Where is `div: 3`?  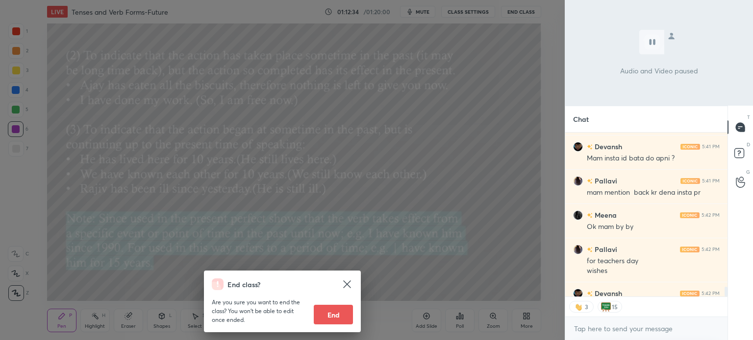
div: 3 is located at coordinates (586, 307).